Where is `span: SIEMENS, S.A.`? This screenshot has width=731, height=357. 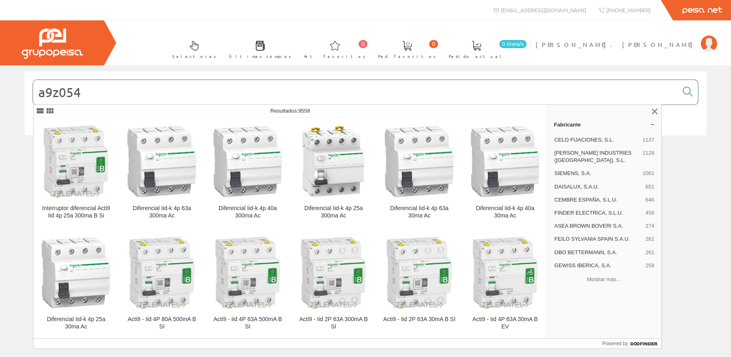
span: SIEMENS, S.A. is located at coordinates (596, 173).